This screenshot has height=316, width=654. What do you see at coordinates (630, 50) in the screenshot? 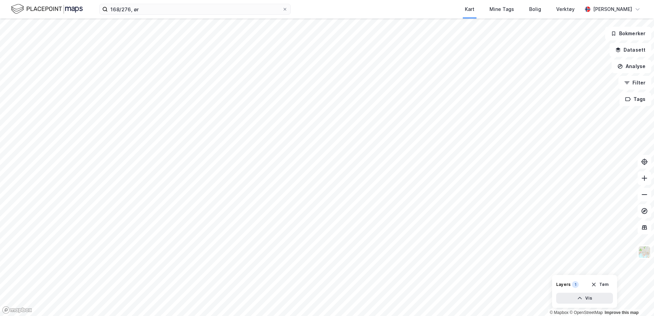
I see `button: Datasett` at bounding box center [630, 50].